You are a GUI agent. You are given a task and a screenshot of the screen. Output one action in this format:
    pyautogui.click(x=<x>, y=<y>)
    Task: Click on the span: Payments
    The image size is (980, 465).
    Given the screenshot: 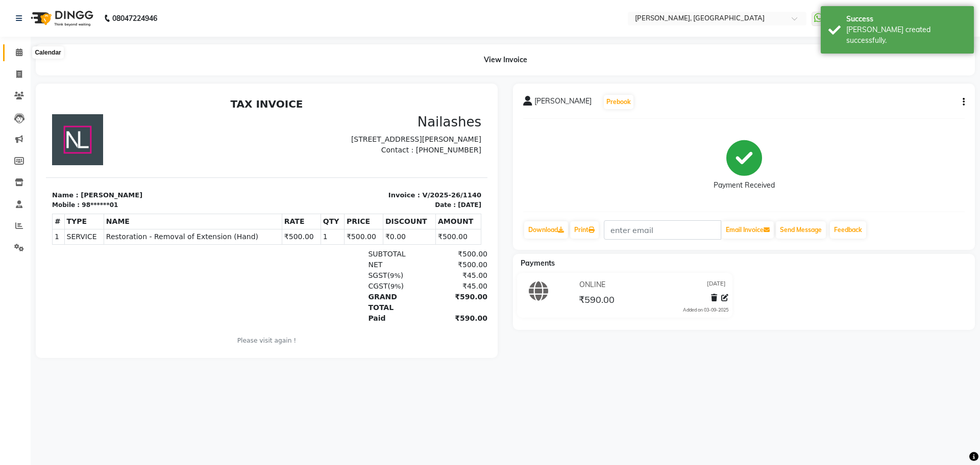 What is the action you would take?
    pyautogui.click(x=538, y=263)
    